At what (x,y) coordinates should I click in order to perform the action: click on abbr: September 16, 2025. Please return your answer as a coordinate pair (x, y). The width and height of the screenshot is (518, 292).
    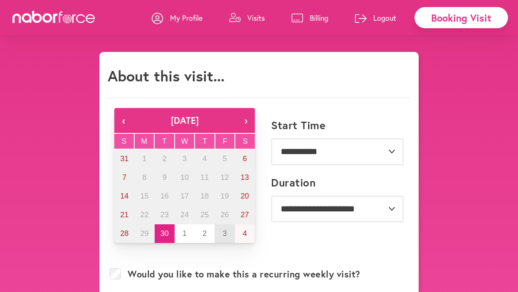
    Looking at the image, I should click on (165, 196).